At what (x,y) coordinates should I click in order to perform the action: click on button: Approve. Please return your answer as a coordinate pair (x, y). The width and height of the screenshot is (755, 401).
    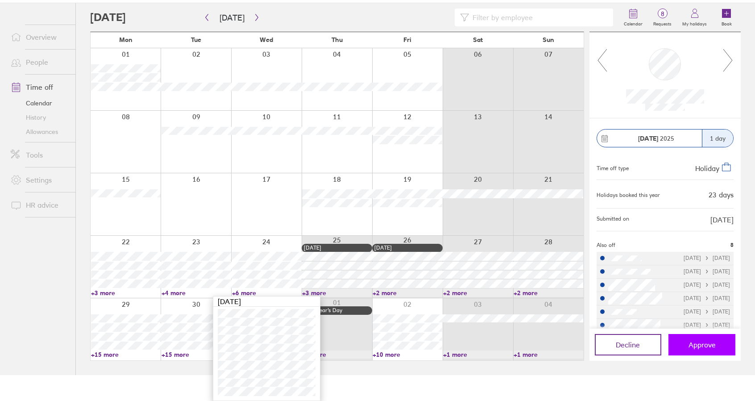
    Looking at the image, I should click on (702, 344).